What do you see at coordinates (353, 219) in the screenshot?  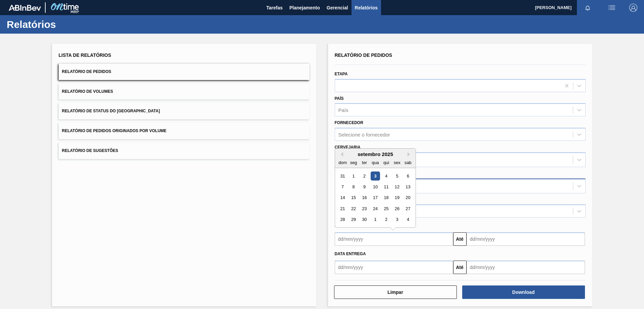 I see `div: Choose segunda-feira, 29 de setembro de 2025` at bounding box center [353, 219].